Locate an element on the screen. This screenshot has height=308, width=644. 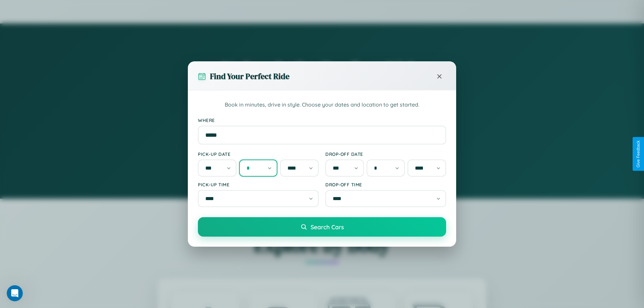
label: Pick-up Date is located at coordinates (258, 154).